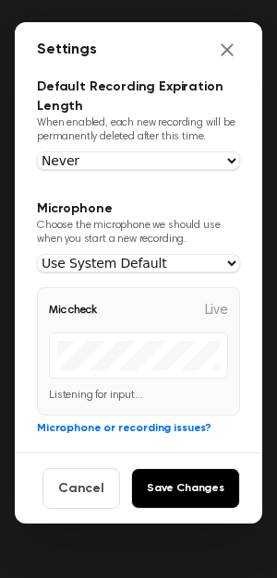  What do you see at coordinates (139, 130) in the screenshot?
I see `p: When enabled, each new recording will be permanently deleted after this time.` at bounding box center [139, 130].